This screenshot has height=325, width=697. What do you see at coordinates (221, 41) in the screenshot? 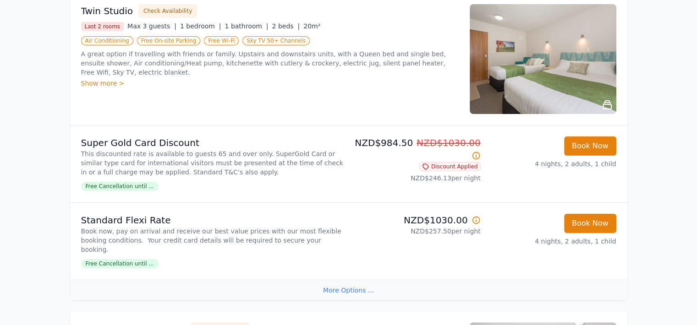
I see `span: Free Wi-Fi` at bounding box center [221, 41].